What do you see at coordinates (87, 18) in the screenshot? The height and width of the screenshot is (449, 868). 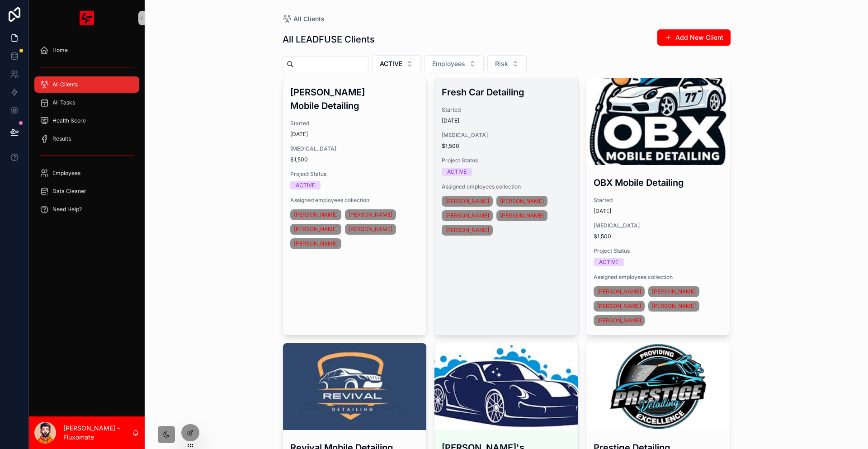 I see `img: App logo` at bounding box center [87, 18].